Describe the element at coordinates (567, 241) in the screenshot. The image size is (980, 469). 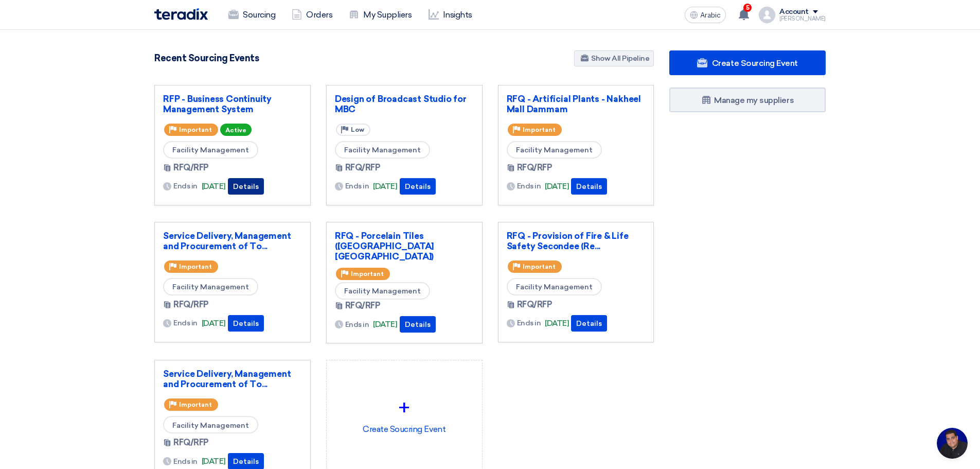
I see `font: RFQ - Provision of Fire & Life Safety Secondee (Re...` at that location.